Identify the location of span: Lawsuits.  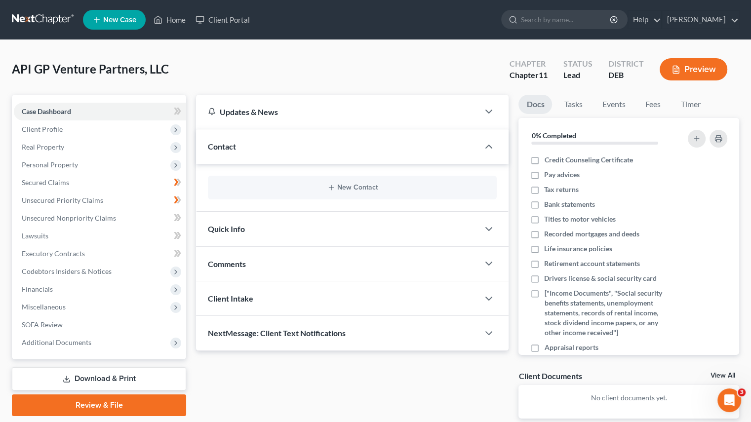
(35, 235).